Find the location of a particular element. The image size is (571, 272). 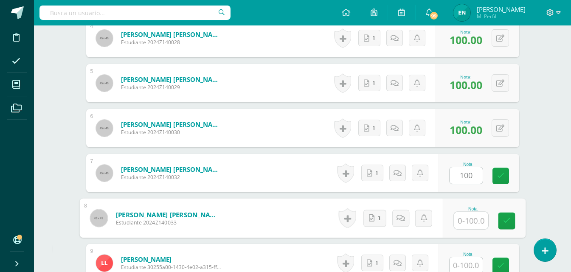

span: Estudiante 2024Z140029 is located at coordinates (172, 87).